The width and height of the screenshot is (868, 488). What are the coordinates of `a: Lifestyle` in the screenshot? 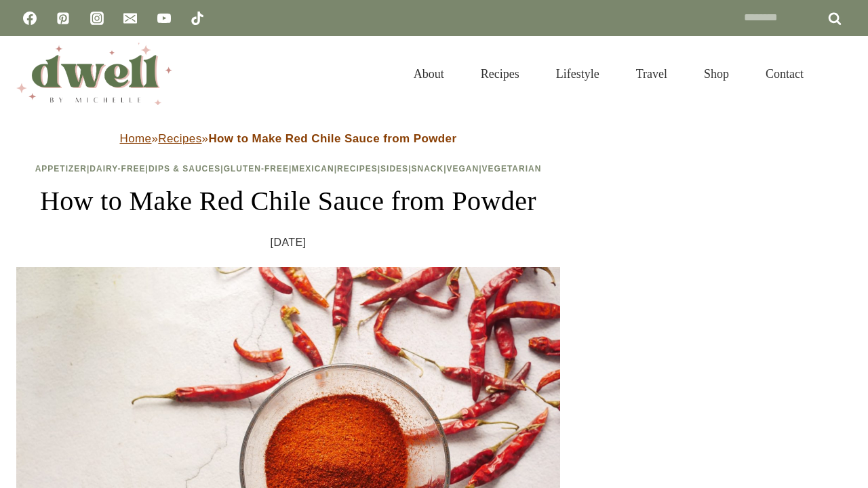 It's located at (578, 74).